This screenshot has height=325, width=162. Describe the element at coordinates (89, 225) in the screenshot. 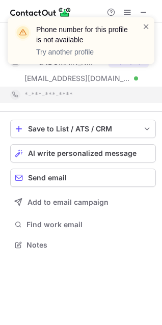

I see `span: Find work email` at that location.